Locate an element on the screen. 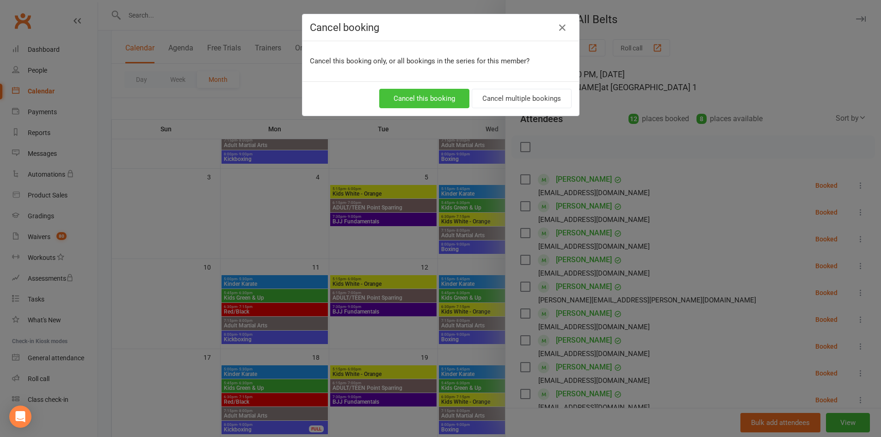  p: Cancel this booking only, or all bookings in the series for this member? is located at coordinates (441, 61).